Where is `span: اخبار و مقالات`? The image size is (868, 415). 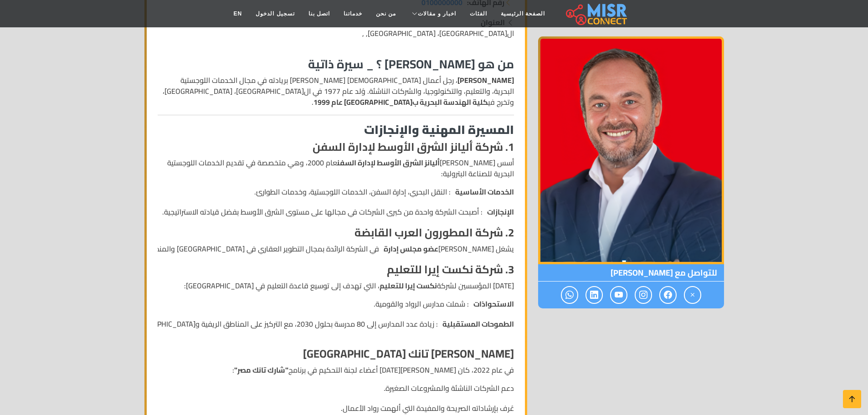 span: اخبار و مقالات is located at coordinates (437, 14).